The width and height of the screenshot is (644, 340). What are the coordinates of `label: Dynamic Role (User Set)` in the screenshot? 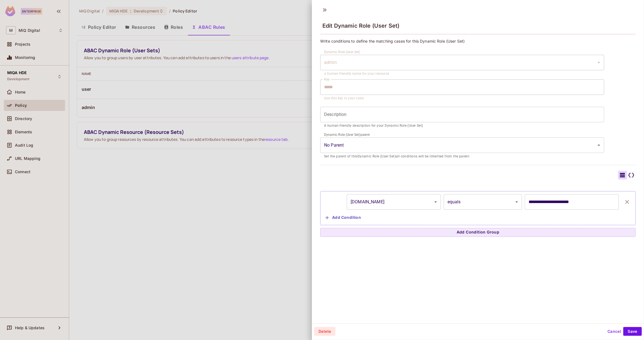 It's located at (342, 52).